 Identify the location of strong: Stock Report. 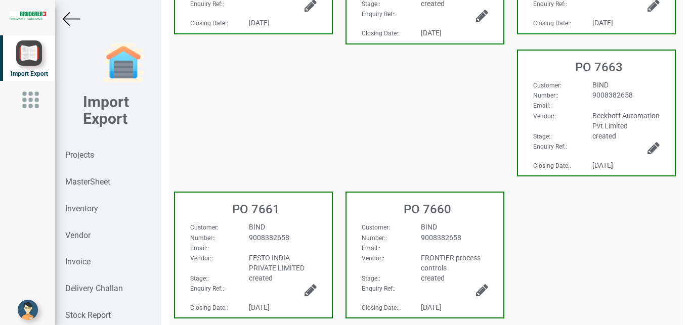
(88, 315).